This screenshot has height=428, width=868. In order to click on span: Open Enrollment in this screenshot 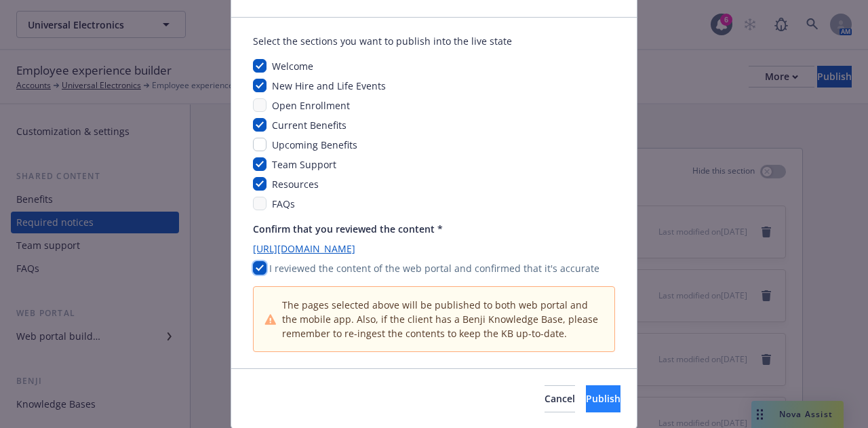, I will do `click(310, 106)`.